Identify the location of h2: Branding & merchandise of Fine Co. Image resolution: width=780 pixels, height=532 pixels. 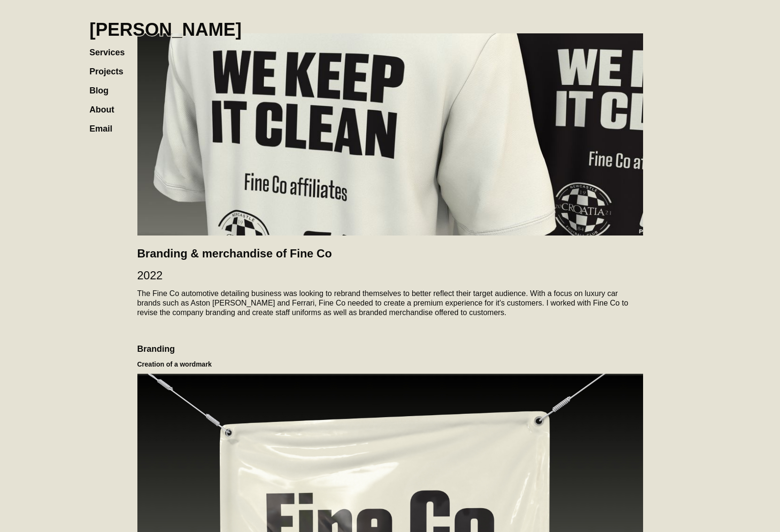
(390, 254).